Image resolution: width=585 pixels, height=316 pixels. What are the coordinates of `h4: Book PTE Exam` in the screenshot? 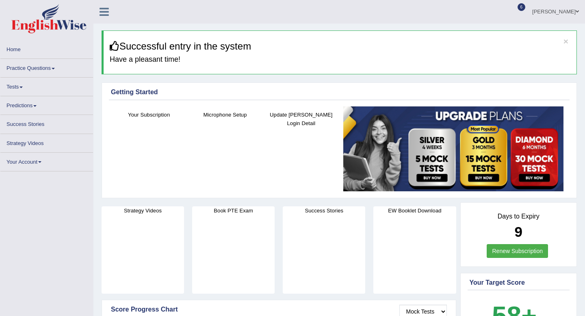 It's located at (233, 210).